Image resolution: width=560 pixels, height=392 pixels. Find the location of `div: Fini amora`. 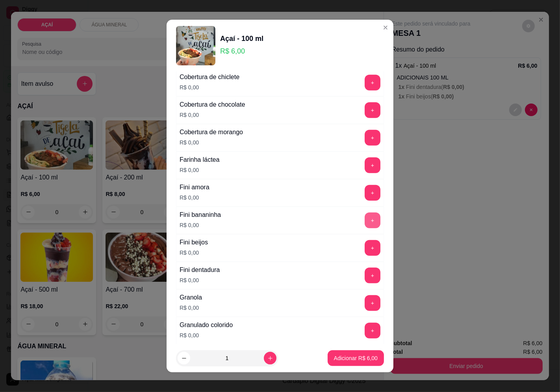

div: Fini amora is located at coordinates (194, 187).